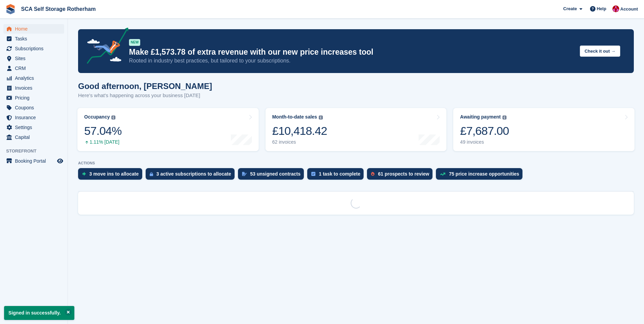 The width and height of the screenshot is (644, 324). I want to click on div: 62 invoices, so click(300, 142).